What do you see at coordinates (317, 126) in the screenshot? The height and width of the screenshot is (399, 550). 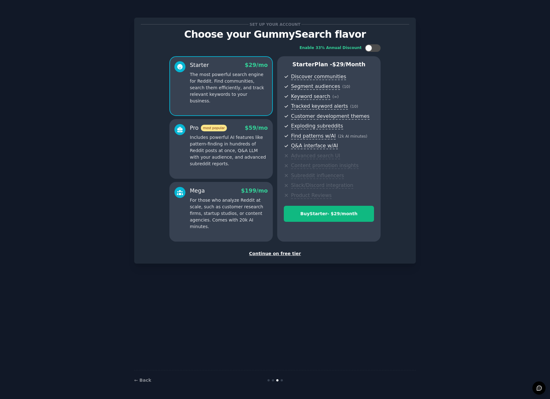 I see `span: Exploding subreddits` at bounding box center [317, 126].